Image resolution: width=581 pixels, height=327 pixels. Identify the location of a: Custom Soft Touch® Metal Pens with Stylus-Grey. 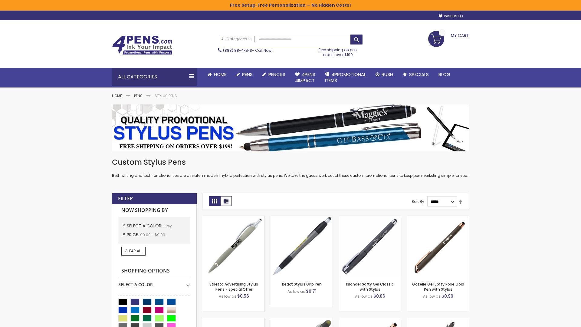
(438, 320).